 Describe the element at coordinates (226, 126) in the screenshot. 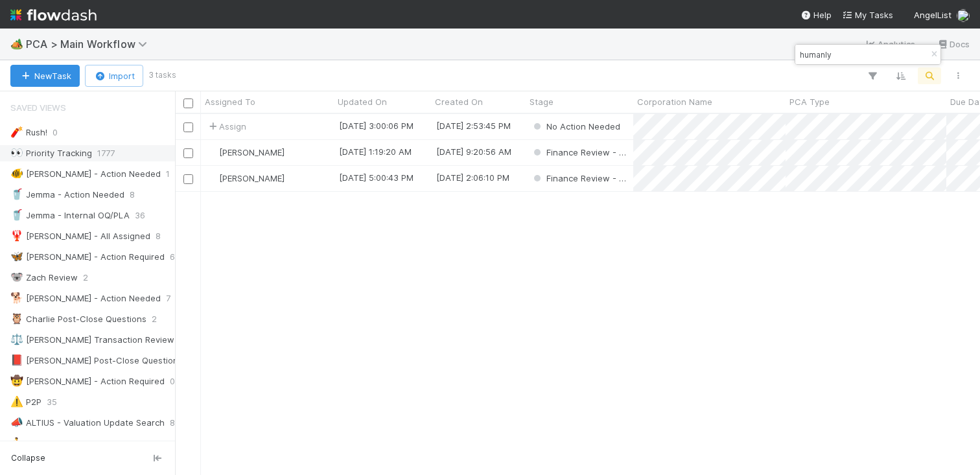

I see `span: Assign` at that location.